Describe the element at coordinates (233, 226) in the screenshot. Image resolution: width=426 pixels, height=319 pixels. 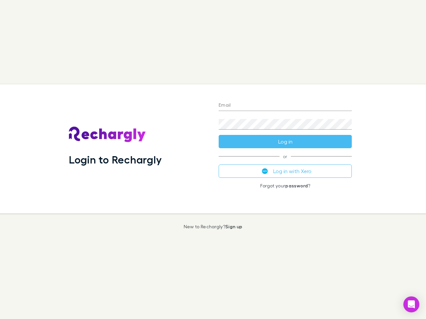
I see `a: Sign up` at that location.